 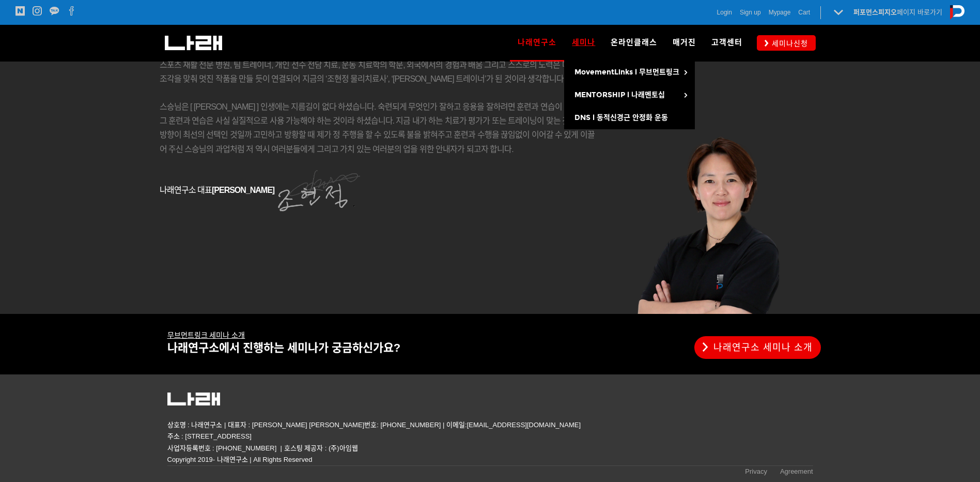 What do you see at coordinates (634, 42) in the screenshot?
I see `span: 온라인클래스` at bounding box center [634, 42].